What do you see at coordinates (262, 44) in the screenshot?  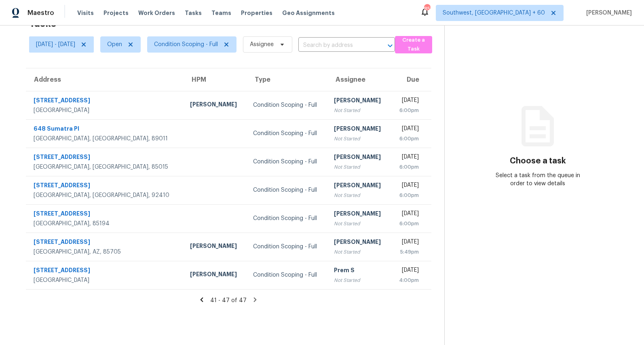 I see `span: Assignee` at bounding box center [262, 44].